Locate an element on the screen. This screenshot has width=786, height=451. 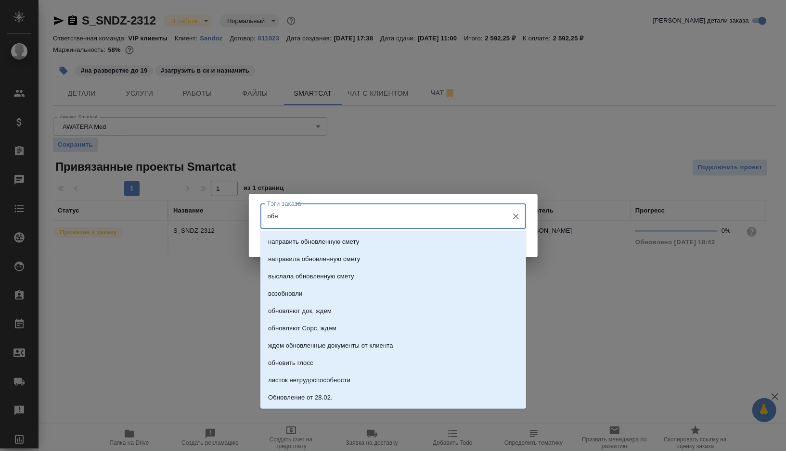
p: направила обновленную смету is located at coordinates (314, 259).